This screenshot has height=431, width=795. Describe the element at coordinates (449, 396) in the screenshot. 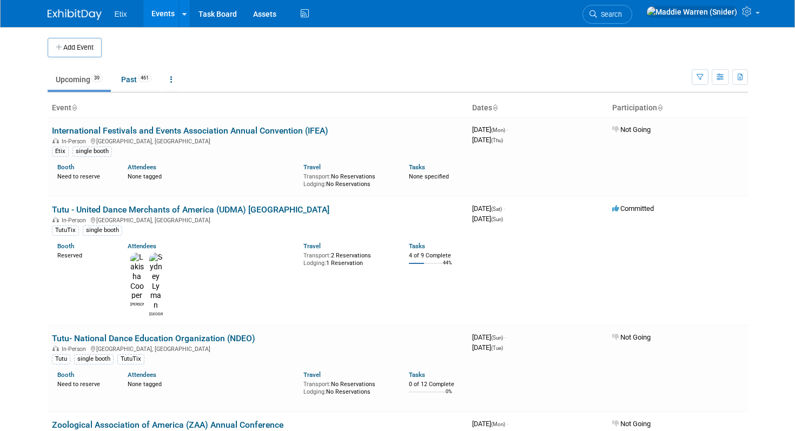

I see `td: 0%` at that location.